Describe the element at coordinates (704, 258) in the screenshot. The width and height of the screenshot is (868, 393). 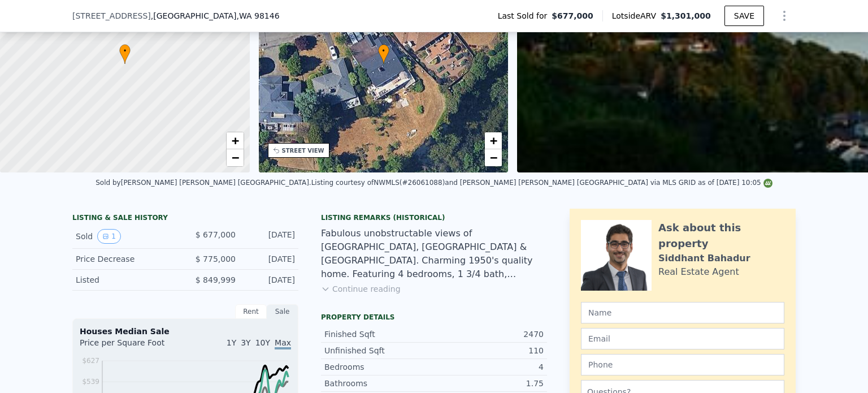
I see `div: Siddhant Bahadur` at that location.